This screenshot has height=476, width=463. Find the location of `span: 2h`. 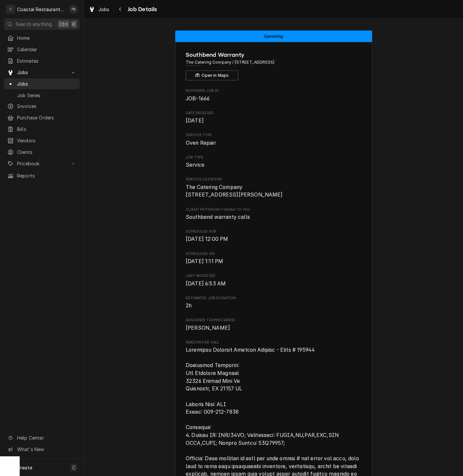

span: 2h is located at coordinates (189, 305).